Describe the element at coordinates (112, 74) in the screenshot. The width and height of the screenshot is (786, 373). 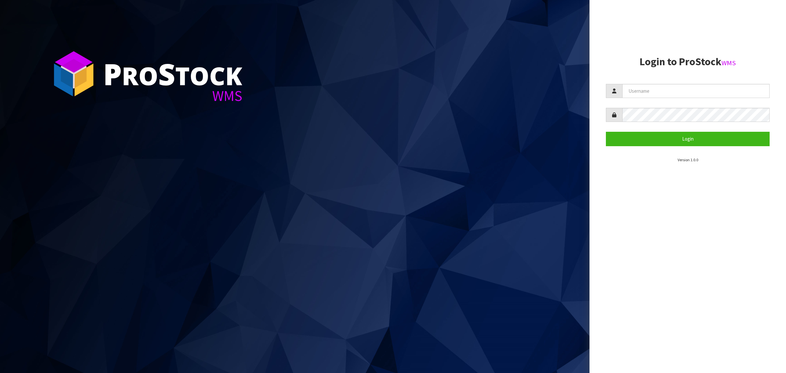
I see `span: P` at that location.